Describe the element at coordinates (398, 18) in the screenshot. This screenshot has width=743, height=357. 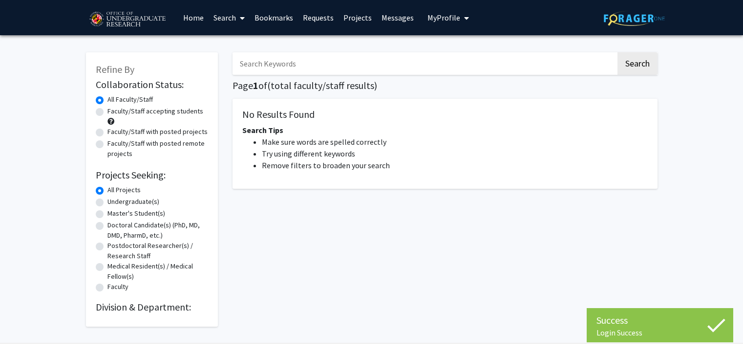
I see `a: Messages` at that location.